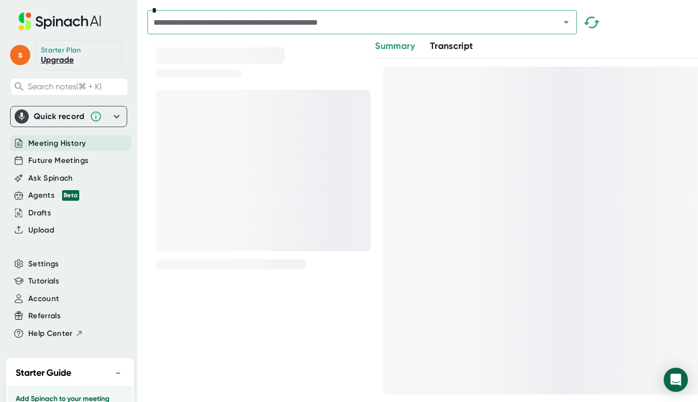  I want to click on button: Settings, so click(43, 264).